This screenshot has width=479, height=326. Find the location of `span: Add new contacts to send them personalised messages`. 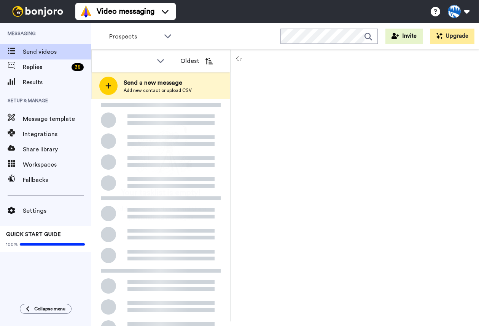

span: Add new contacts to send them personalised messages is located at coordinates (161, 213).